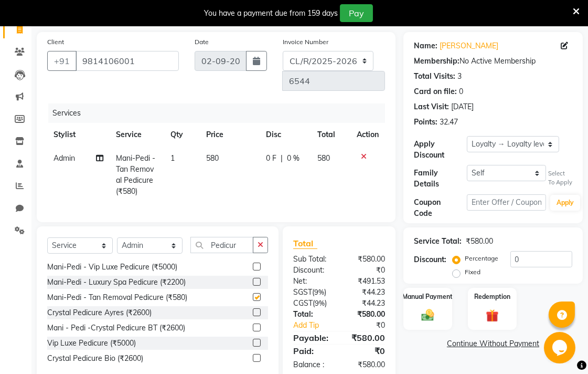  What do you see at coordinates (117, 297) in the screenshot?
I see `div: Mani-Pedi - Tan Removal Pedicure (₹580)` at bounding box center [117, 297].